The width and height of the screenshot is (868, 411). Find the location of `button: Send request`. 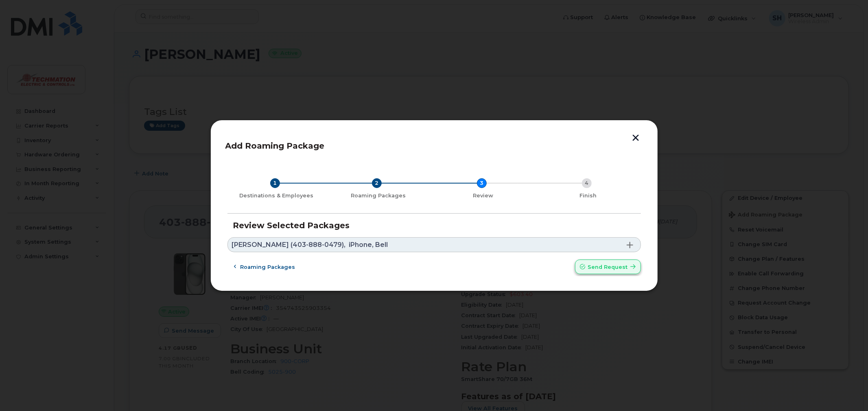

button: Send request is located at coordinates (608, 267).